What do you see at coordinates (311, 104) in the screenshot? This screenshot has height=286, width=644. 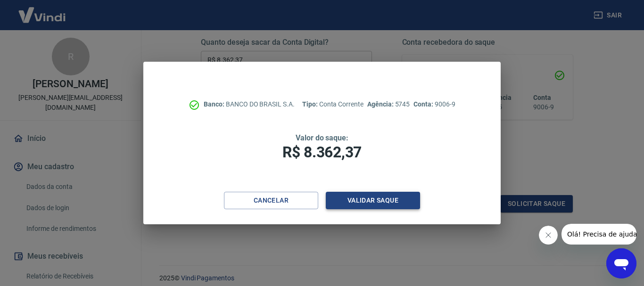 I see `span: Tipo:` at bounding box center [311, 104].